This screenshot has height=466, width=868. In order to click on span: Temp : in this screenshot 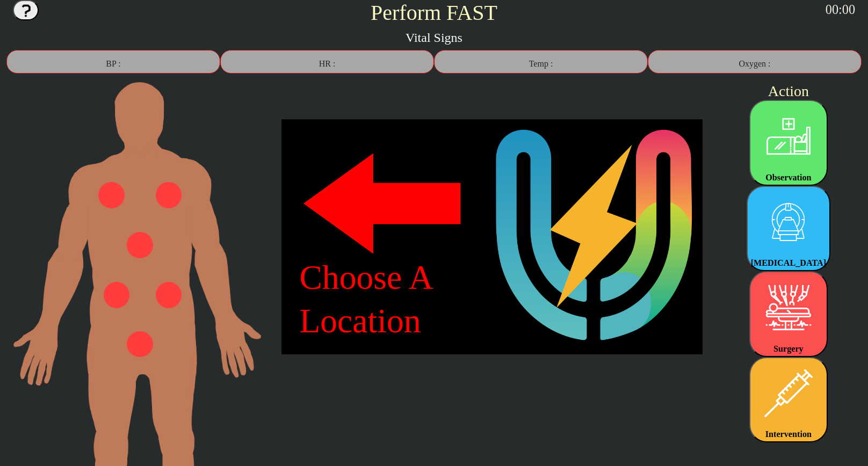, I will do `click(541, 64)`.